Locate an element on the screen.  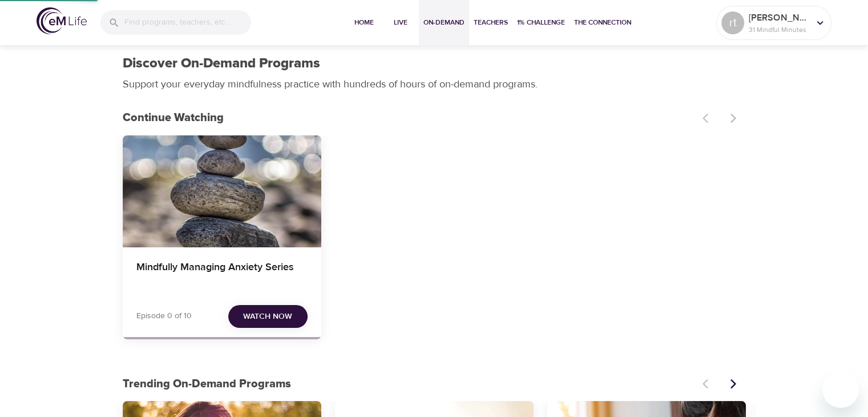
button: Next items is located at coordinates (734, 384).